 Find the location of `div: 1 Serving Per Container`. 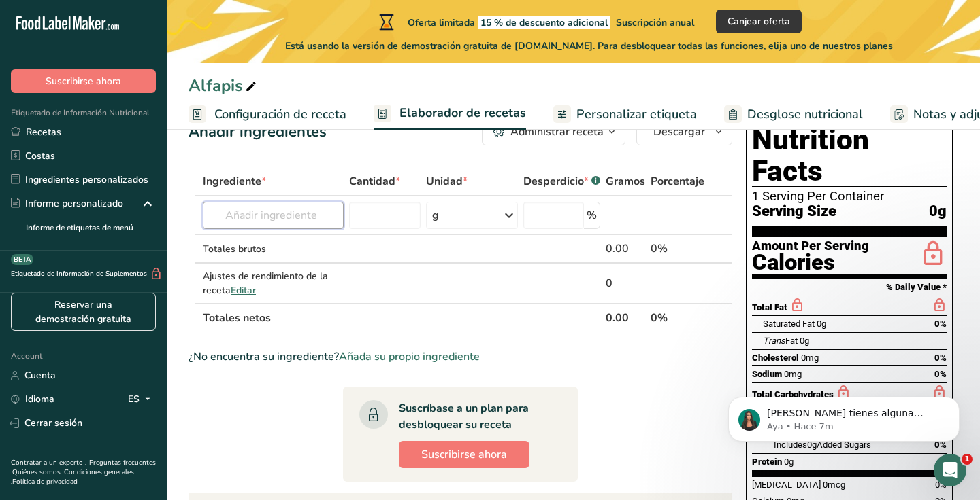

div: 1 Serving Per Container is located at coordinates (849, 196).